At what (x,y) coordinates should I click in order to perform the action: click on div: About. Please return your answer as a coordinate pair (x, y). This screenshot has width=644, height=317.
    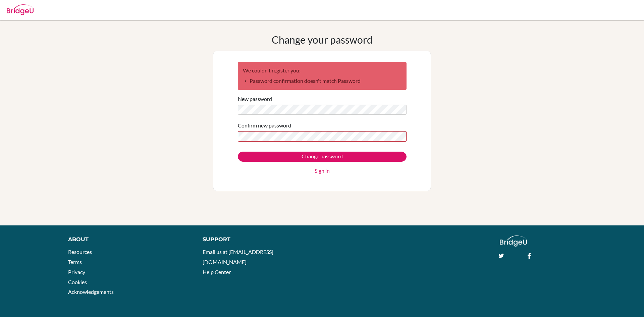
    Looking at the image, I should click on (128, 239).